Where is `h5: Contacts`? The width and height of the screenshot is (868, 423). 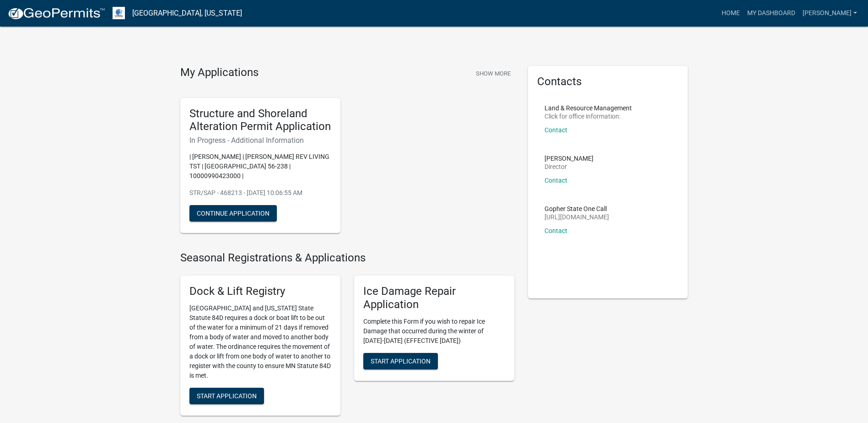 h5: Contacts is located at coordinates (608, 82).